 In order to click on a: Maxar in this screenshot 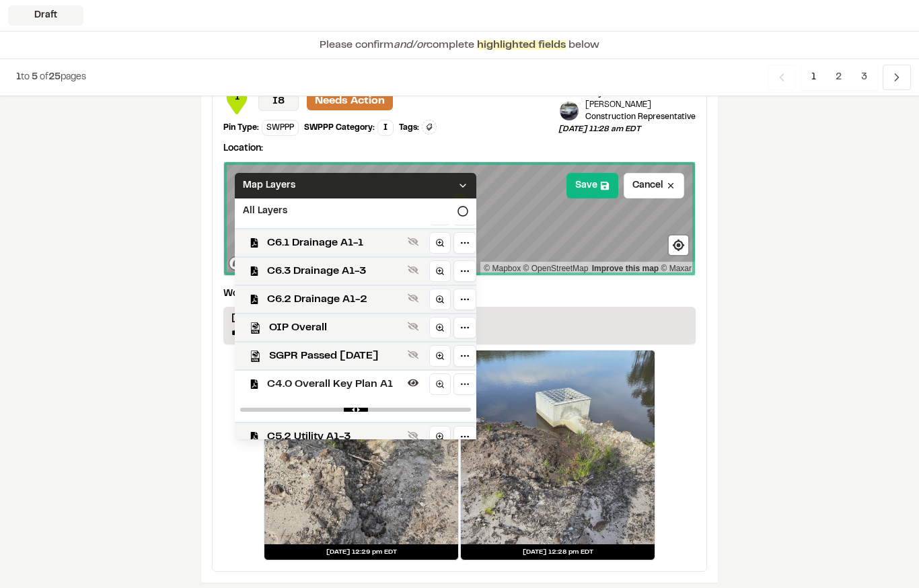, I will do `click(676, 269)`.